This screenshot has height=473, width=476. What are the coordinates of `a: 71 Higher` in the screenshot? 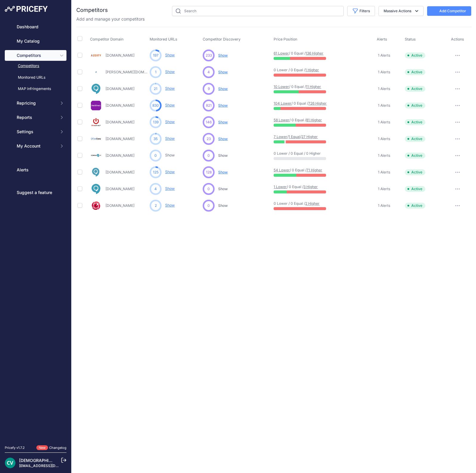 It's located at (314, 170).